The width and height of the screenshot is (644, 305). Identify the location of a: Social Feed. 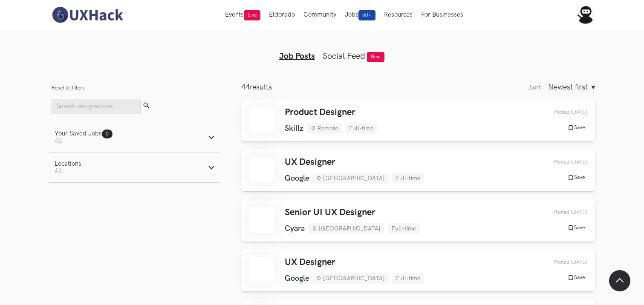
(344, 56).